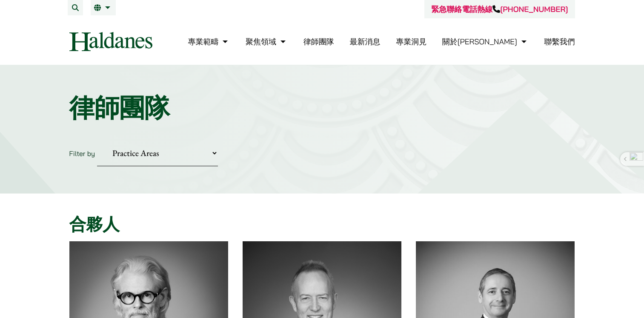  I want to click on a: 繁, so click(103, 8).